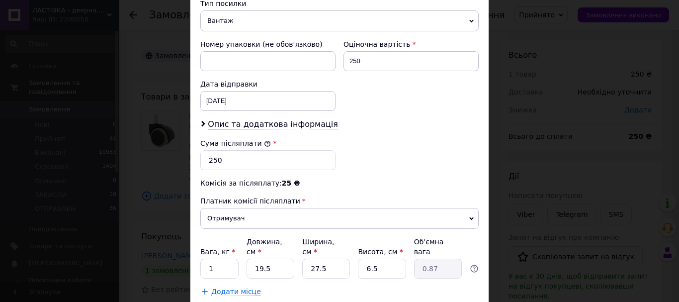  What do you see at coordinates (318, 247) in the screenshot?
I see `label: Ширина, см` at bounding box center [318, 247].